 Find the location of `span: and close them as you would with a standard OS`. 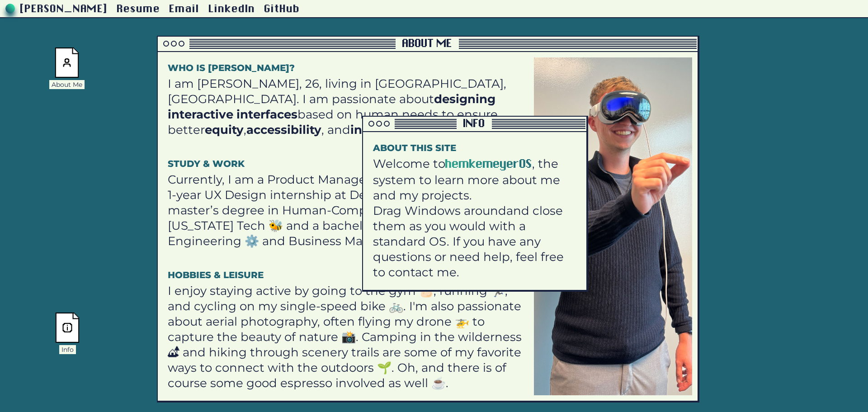

span: and close them as you would with a standard OS is located at coordinates (468, 226).